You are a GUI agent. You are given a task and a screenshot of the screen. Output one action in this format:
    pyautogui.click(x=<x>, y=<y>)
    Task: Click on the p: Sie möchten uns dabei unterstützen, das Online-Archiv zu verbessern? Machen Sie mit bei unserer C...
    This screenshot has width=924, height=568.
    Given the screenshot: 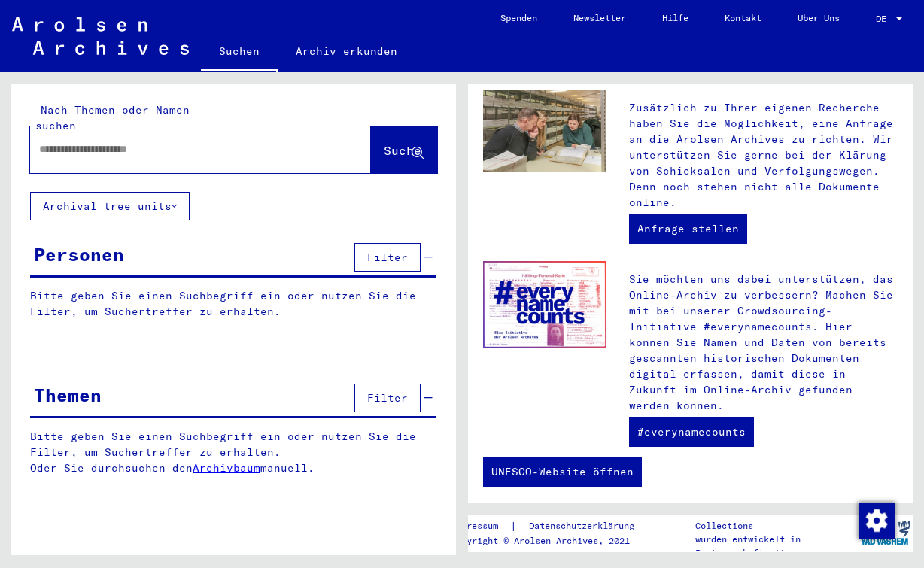 What is the action you would take?
    pyautogui.click(x=764, y=342)
    